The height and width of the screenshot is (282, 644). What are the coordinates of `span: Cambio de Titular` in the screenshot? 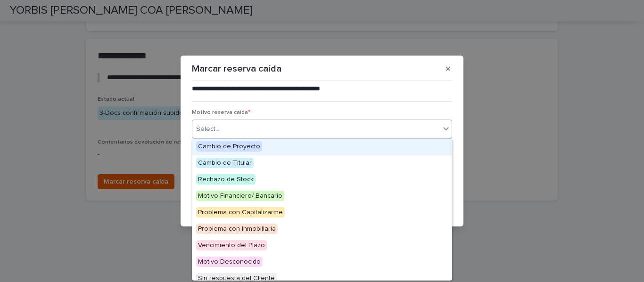 It's located at (225, 163).